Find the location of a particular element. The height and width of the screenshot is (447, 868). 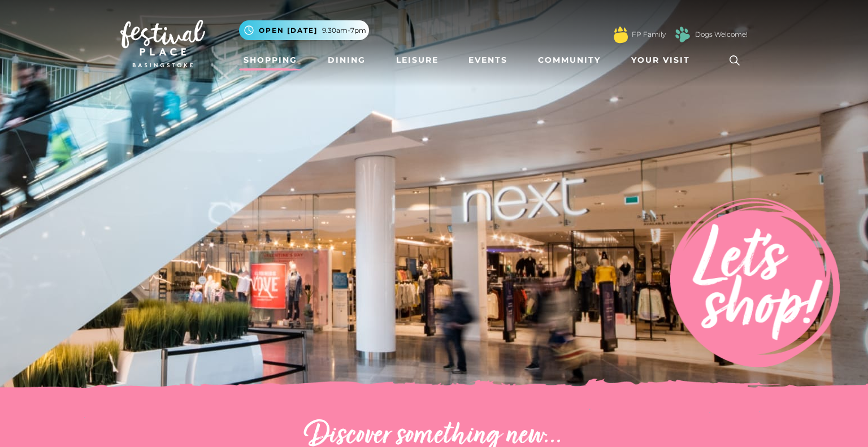

a: Community is located at coordinates (569, 60).